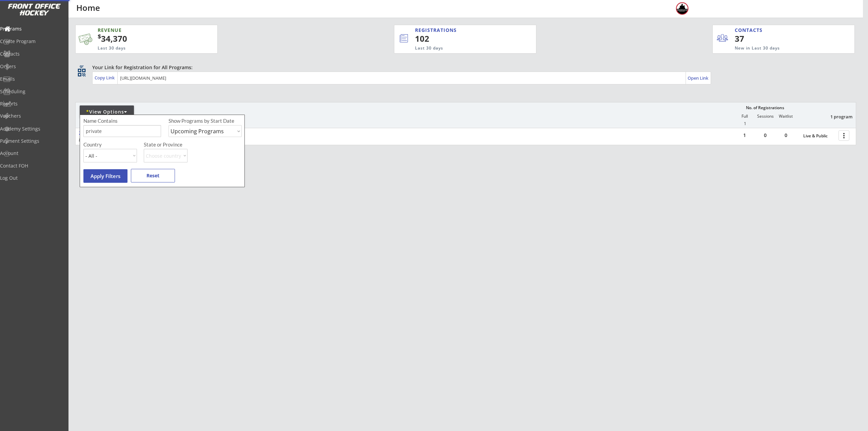 Image resolution: width=868 pixels, height=431 pixels. I want to click on div: Live & Public, so click(819, 136).